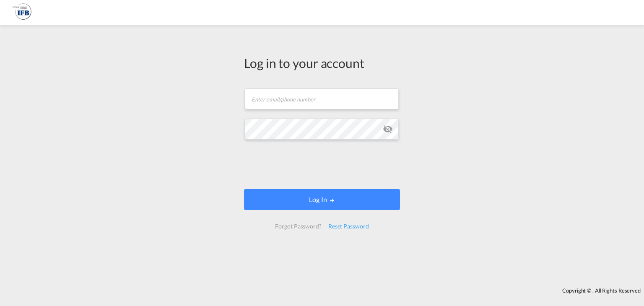 The image size is (644, 306). Describe the element at coordinates (322, 63) in the screenshot. I see `div: Log in to your account` at that location.